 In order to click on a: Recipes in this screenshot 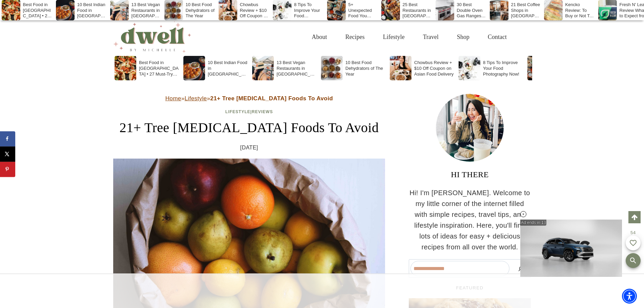, I will do `click(355, 37)`.